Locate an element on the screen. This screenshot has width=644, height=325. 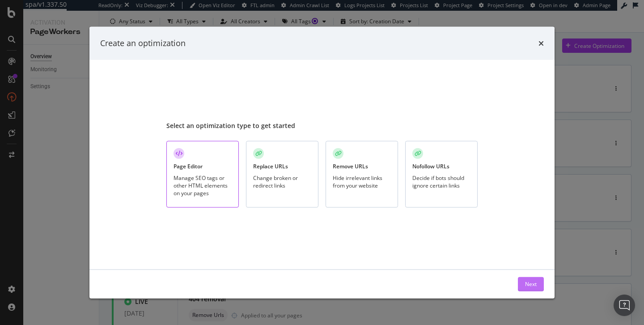
div: Page Editor is located at coordinates (188, 166).